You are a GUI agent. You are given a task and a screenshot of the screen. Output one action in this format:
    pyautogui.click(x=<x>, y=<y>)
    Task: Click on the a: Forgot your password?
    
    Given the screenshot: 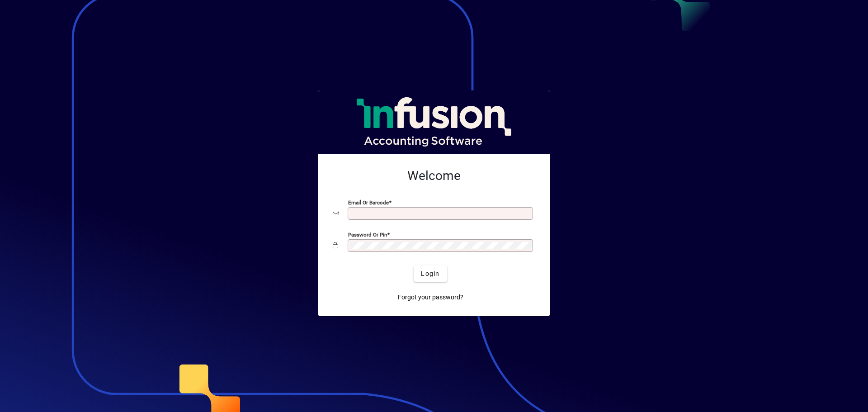 What is the action you would take?
    pyautogui.click(x=431, y=297)
    